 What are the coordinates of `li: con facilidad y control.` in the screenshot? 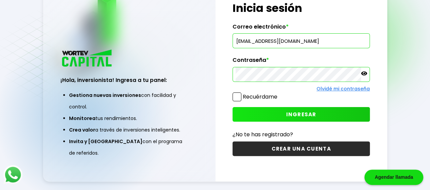 It's located at (129, 101).